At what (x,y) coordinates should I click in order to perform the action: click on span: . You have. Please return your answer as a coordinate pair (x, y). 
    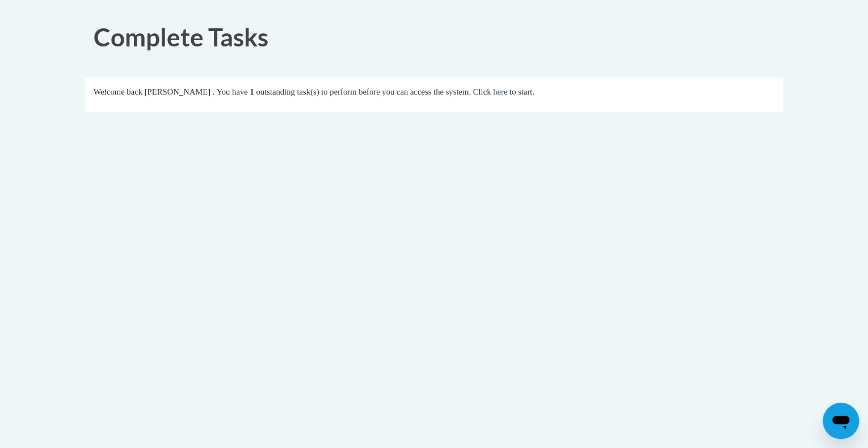
    Looking at the image, I should click on (230, 92).